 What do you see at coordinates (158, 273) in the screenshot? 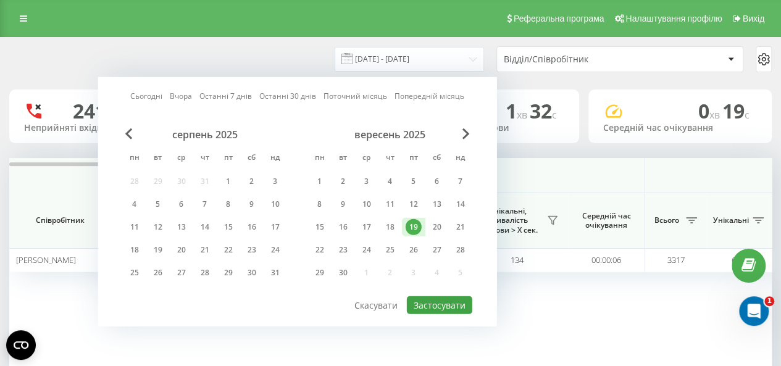
I see `div: вт 26 серп 2025 р.` at bounding box center [158, 273].